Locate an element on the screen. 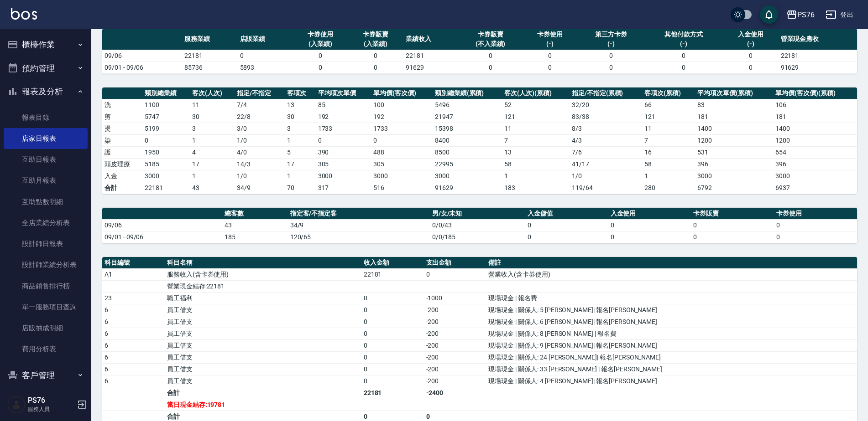 Image resolution: width=868 pixels, height=421 pixels. th: 店販業績 is located at coordinates (265, 39).